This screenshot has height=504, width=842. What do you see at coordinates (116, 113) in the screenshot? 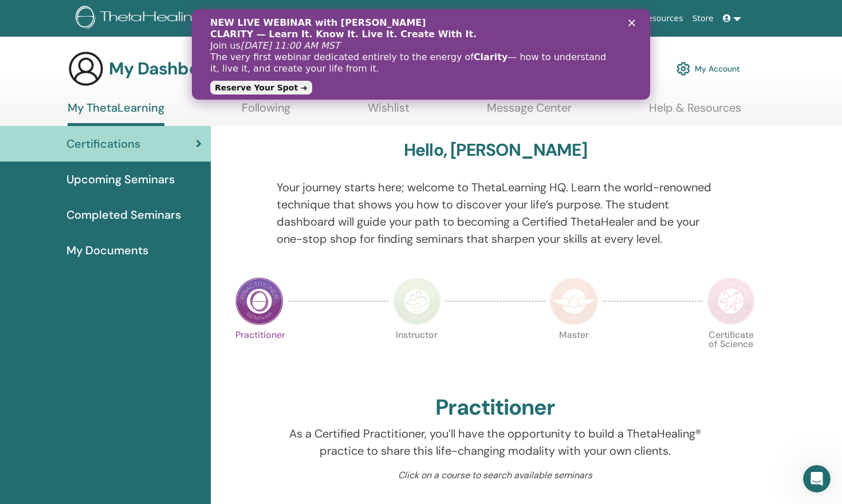
I see `a: My ThetaLearning` at bounding box center [116, 113].